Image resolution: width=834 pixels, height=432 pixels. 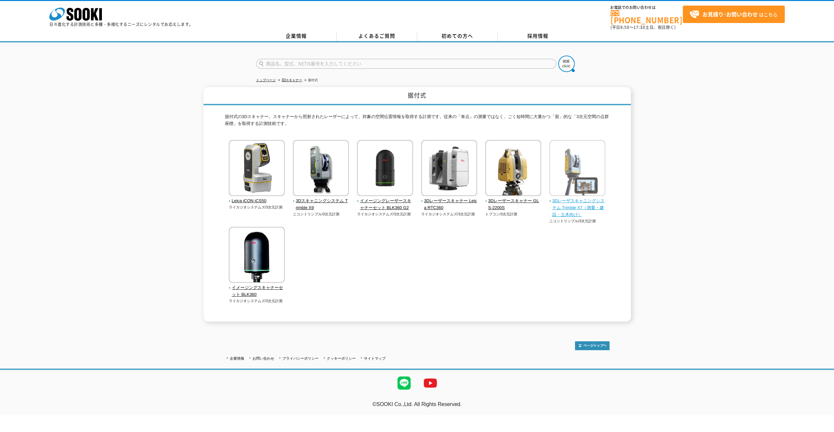 What do you see at coordinates (457, 36) in the screenshot?
I see `a: 初めての方へ` at bounding box center [457, 36].